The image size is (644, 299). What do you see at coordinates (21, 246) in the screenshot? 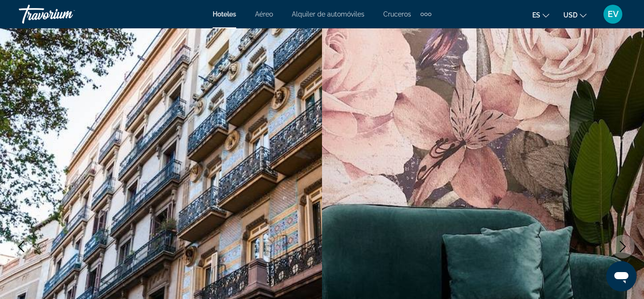
I see `button: Previous image` at bounding box center [21, 246].